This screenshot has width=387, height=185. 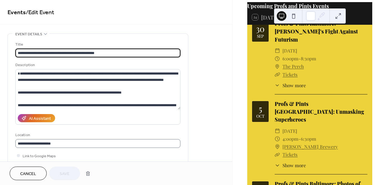 I want to click on span: Link to Google Maps, so click(x=39, y=156).